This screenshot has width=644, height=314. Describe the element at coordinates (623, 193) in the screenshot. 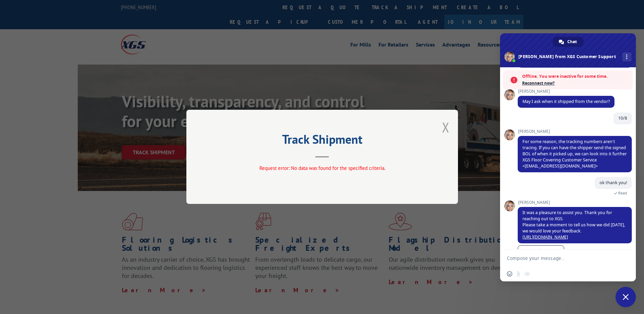

I see `span: Read` at that location.